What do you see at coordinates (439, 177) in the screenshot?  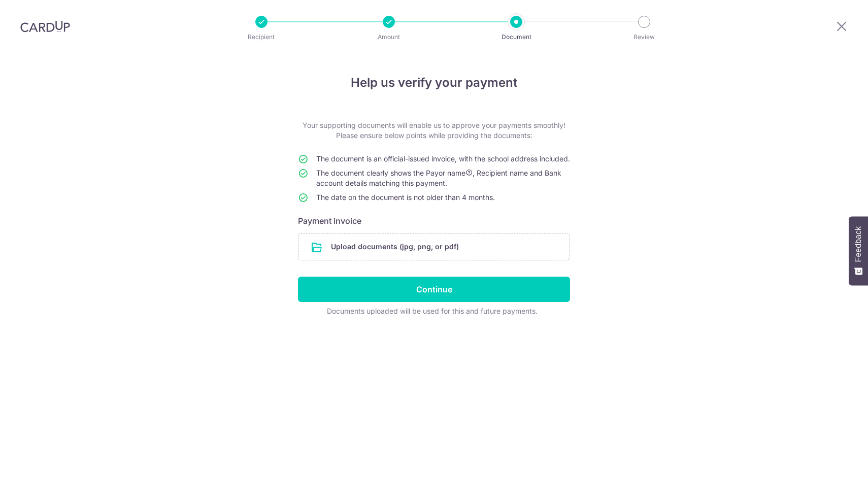 I see `span: The document clearly shows the Payor name , Recipient name and Bank account details matching this...` at bounding box center [439, 177].